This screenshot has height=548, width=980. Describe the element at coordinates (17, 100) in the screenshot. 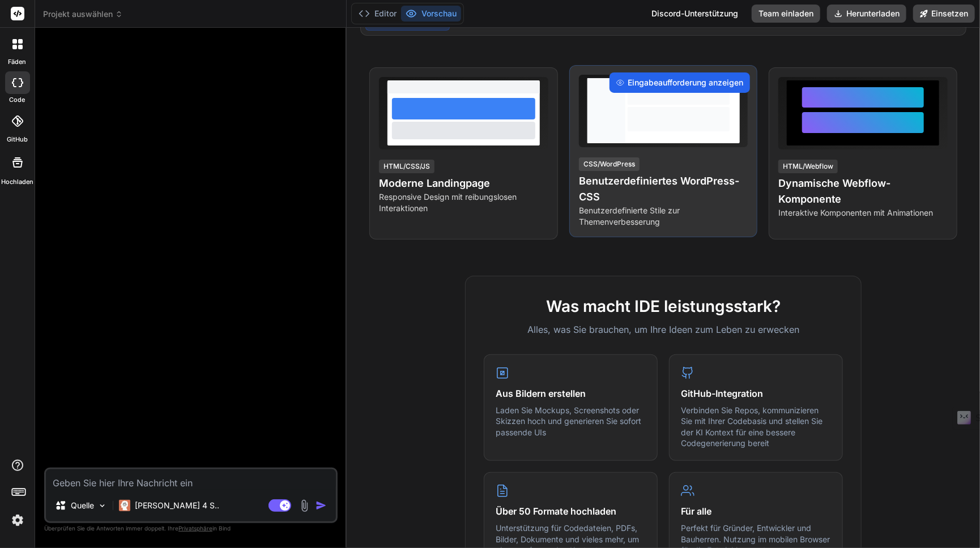

I see `font: Code` at that location.